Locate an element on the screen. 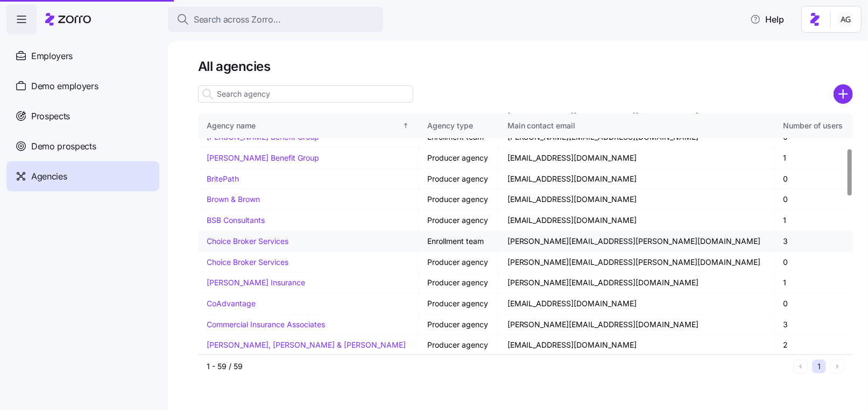 This screenshot has width=868, height=410. div: Sorted ascending is located at coordinates (406, 126).